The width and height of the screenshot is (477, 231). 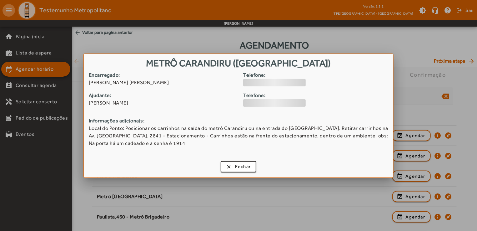 I want to click on strong: Informações adicionais:, so click(x=238, y=121).